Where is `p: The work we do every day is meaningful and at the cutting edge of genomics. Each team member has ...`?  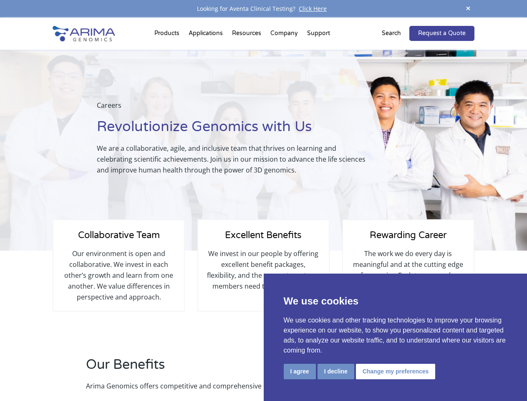 p: The work we do every day is meaningful and at the cutting edge of genomics. Each team member has ... is located at coordinates (408, 275).